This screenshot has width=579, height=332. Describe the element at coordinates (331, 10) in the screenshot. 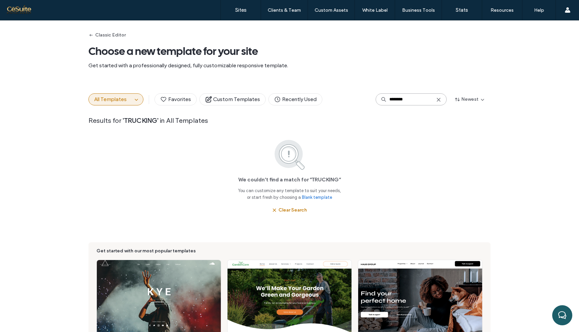

I see `label: Custom Assets` at that location.